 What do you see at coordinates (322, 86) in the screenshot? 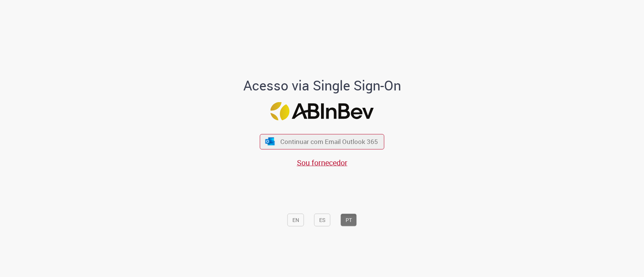
I see `h1: Acesso via Single Sign-On` at bounding box center [322, 86].